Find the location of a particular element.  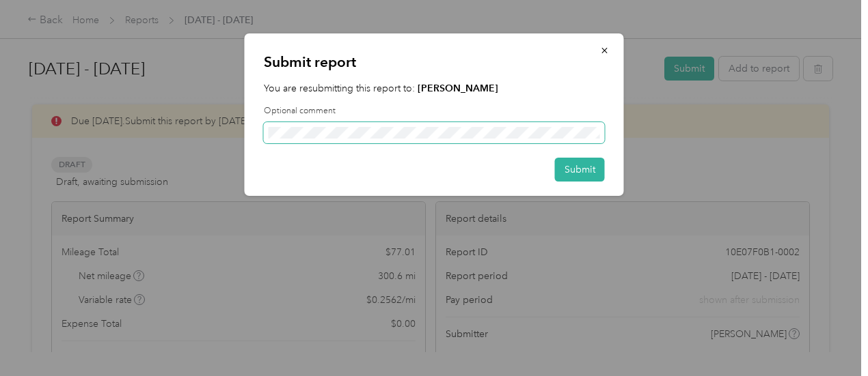

label: Optional comment is located at coordinates (434, 111).